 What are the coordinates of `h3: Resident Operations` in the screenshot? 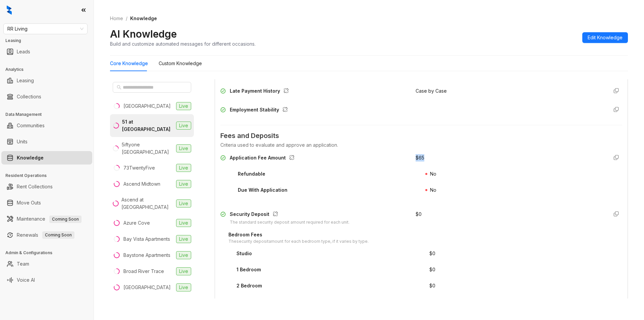 It's located at (49, 176).